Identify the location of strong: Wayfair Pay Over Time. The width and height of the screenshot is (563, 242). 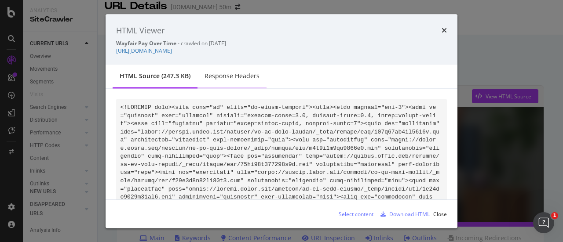
(146, 43).